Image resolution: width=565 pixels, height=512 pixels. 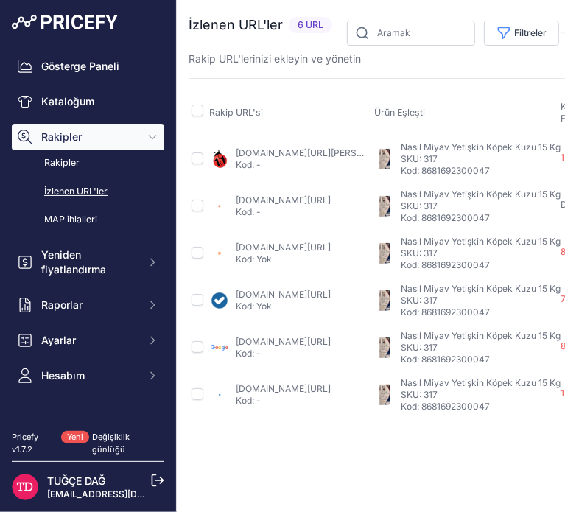 I want to click on font: 6 URL, so click(x=310, y=24).